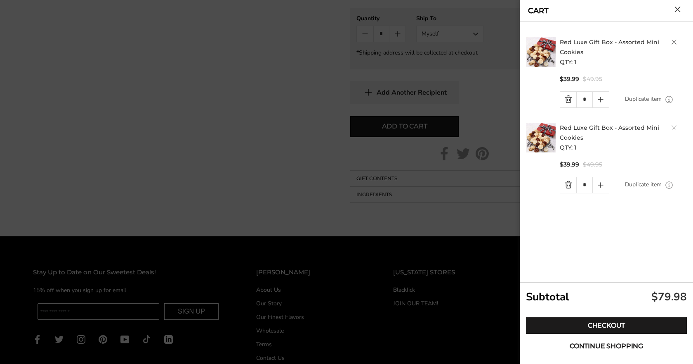 This screenshot has height=364, width=693. Describe the element at coordinates (678, 9) in the screenshot. I see `button: Close cart` at that location.